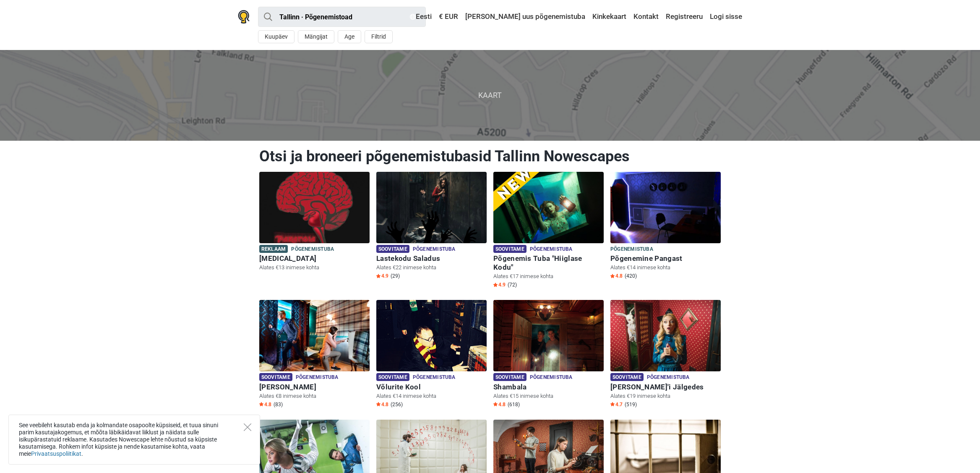 The width and height of the screenshot is (980, 473). Describe the element at coordinates (247, 427) in the screenshot. I see `button: Close` at that location.